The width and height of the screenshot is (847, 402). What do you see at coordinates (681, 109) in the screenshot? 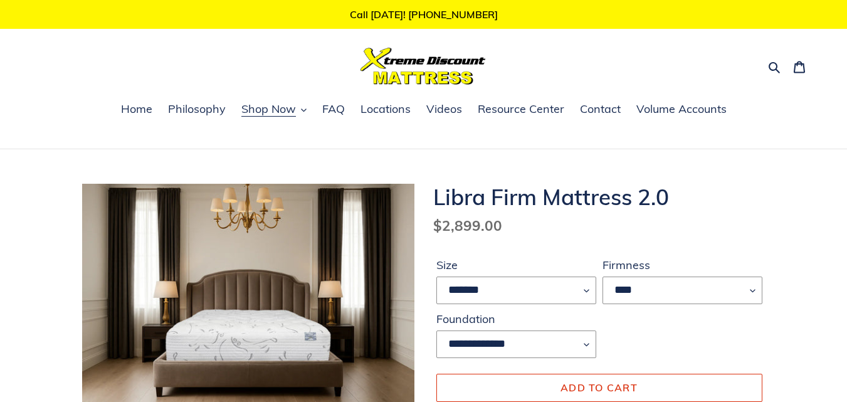
I see `span: Volume Accounts` at bounding box center [681, 109].